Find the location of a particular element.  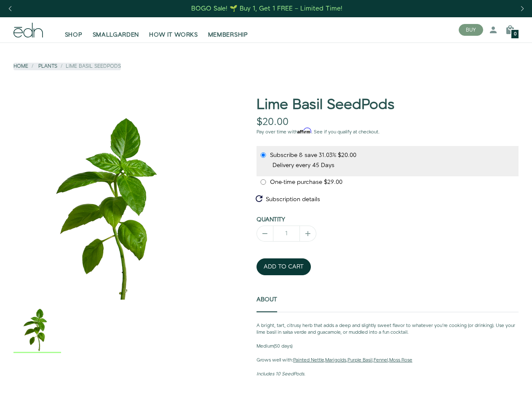

span: Subscribe & save is located at coordinates (295, 155).